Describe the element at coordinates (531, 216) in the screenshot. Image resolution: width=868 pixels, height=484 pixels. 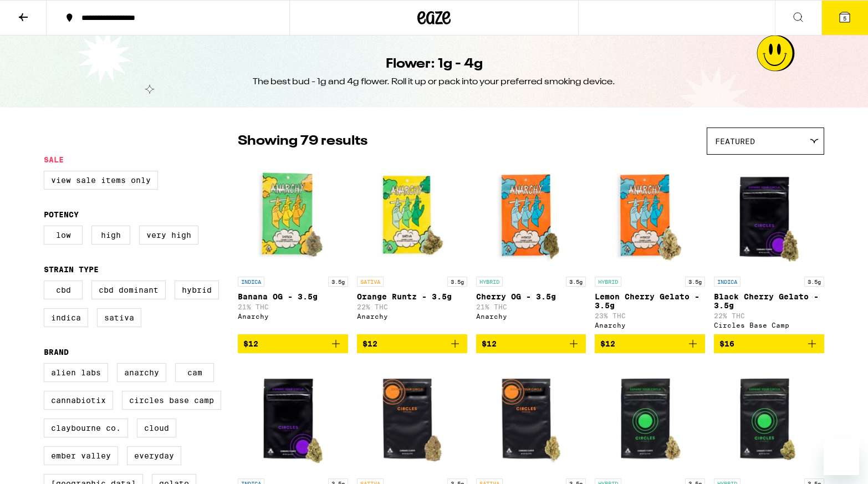
I see `img: Anarchy - Cherry OG - 3.5g` at that location.